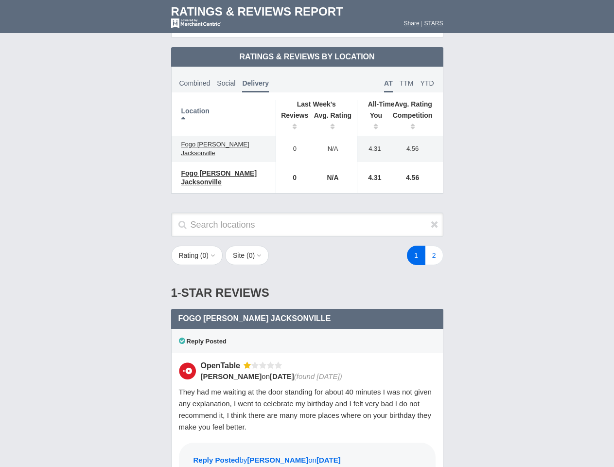 The image size is (614, 467). I want to click on span: TTM, so click(406, 83).